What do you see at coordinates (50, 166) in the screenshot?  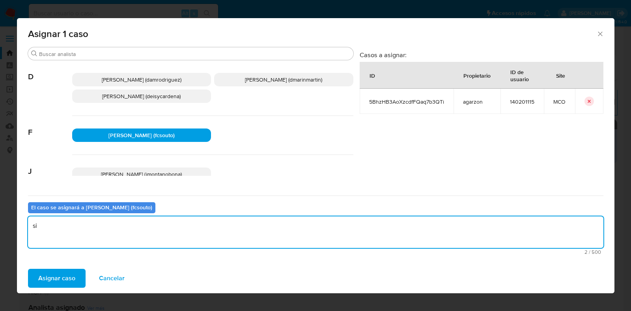 I see `span: J` at bounding box center [50, 166].